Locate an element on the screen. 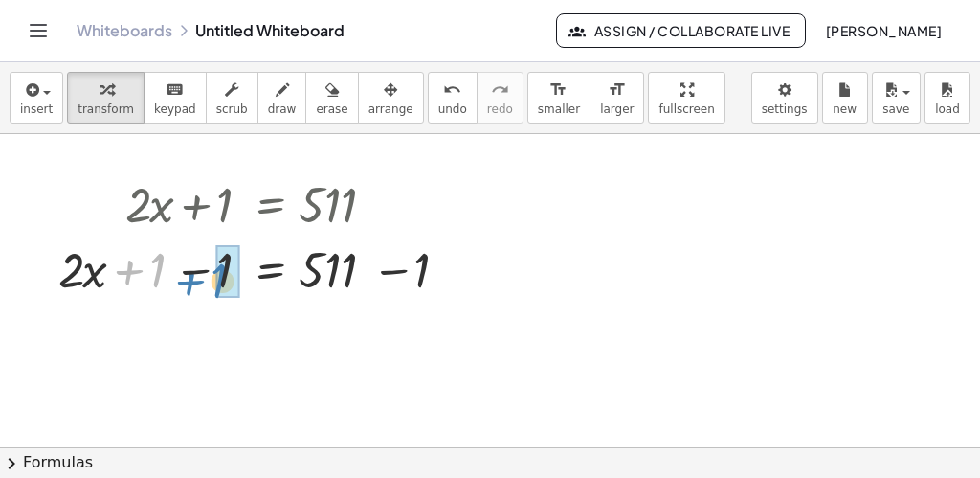 This screenshot has height=478, width=980. button: format_sizelarger is located at coordinates (616, 97).